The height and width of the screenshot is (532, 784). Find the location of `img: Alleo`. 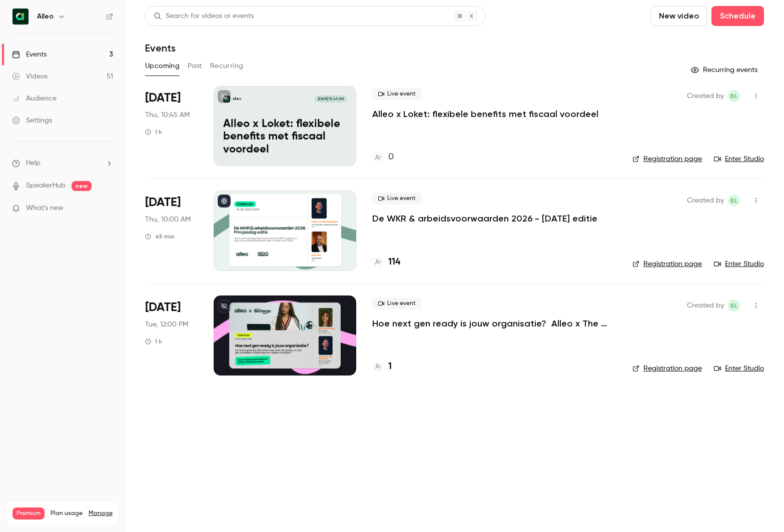

img: Alleo is located at coordinates (21, 16).